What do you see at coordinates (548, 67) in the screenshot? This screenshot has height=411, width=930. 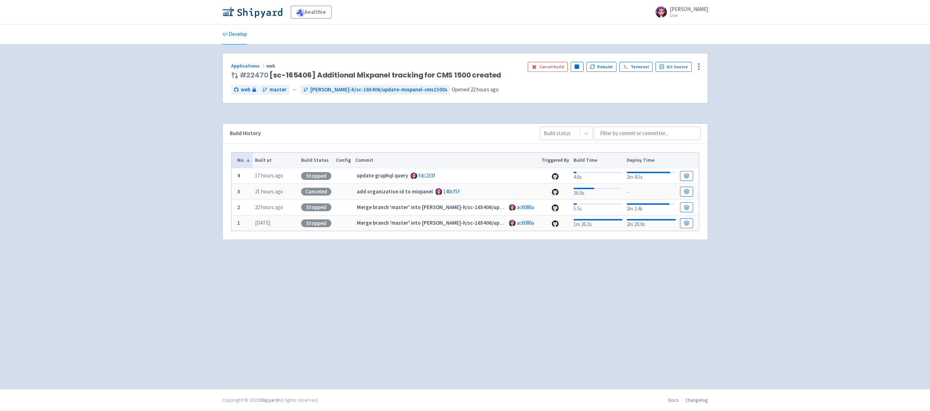 I see `button: Cancel build` at bounding box center [548, 67].